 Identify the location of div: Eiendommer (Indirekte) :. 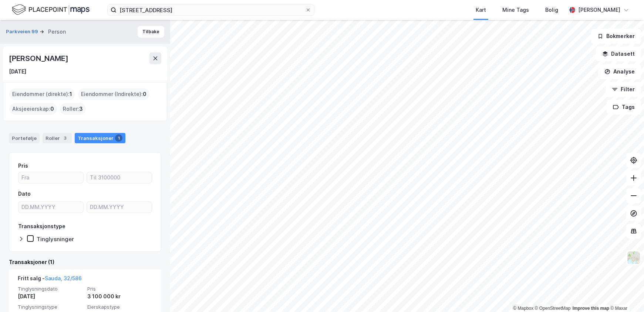
(114, 94).